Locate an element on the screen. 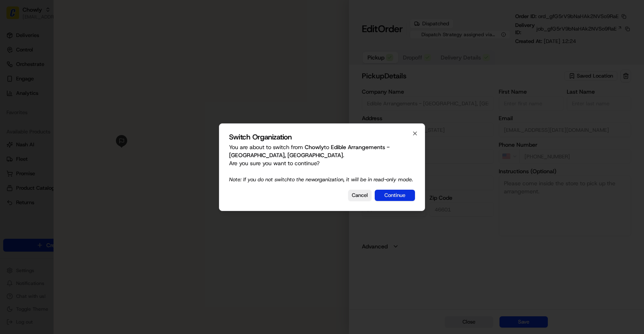 This screenshot has width=644, height=334. p: You are about to switch from to . Are you sure you want to continue? is located at coordinates (322, 163).